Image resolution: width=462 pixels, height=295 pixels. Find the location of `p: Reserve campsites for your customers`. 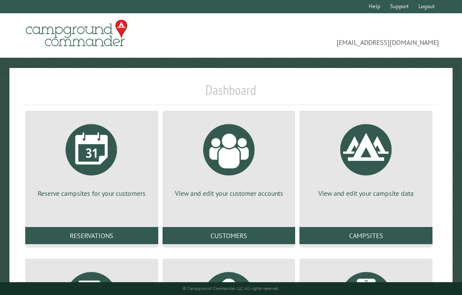

p: Reserve campsites for your customers is located at coordinates (91, 193).